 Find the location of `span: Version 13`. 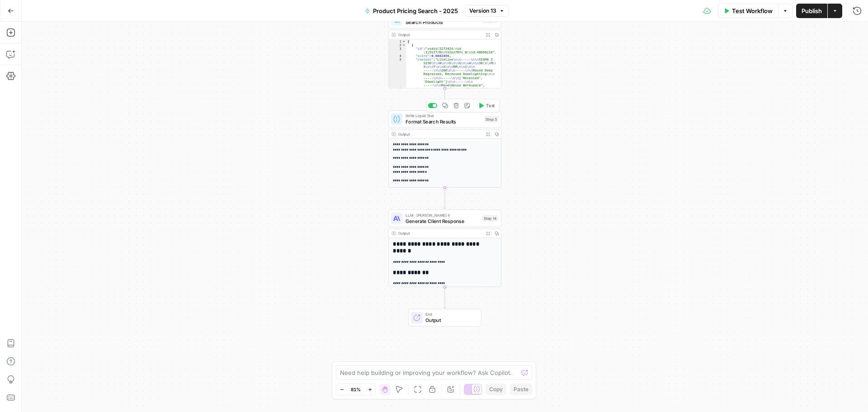

span: Version 13 is located at coordinates (483, 11).